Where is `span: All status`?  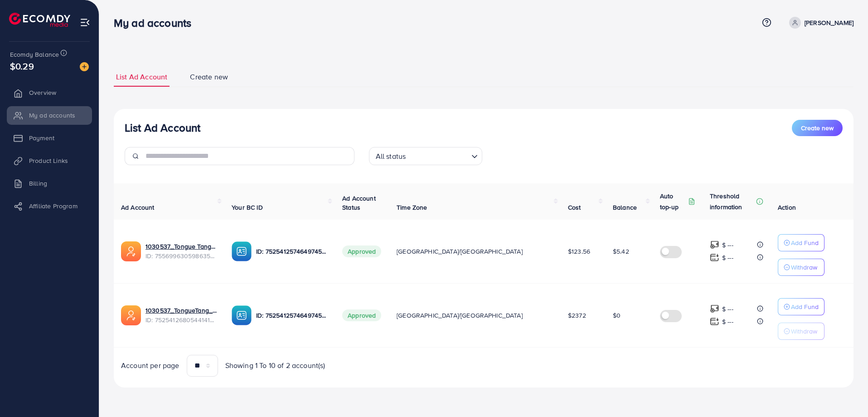
span: All status is located at coordinates (391, 156).